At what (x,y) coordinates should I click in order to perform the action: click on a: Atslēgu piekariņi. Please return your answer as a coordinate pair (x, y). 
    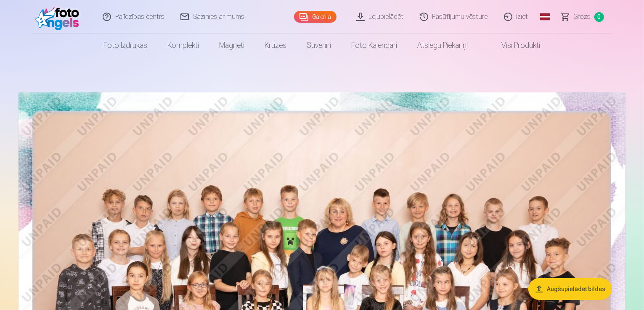
    Looking at the image, I should click on (443, 45).